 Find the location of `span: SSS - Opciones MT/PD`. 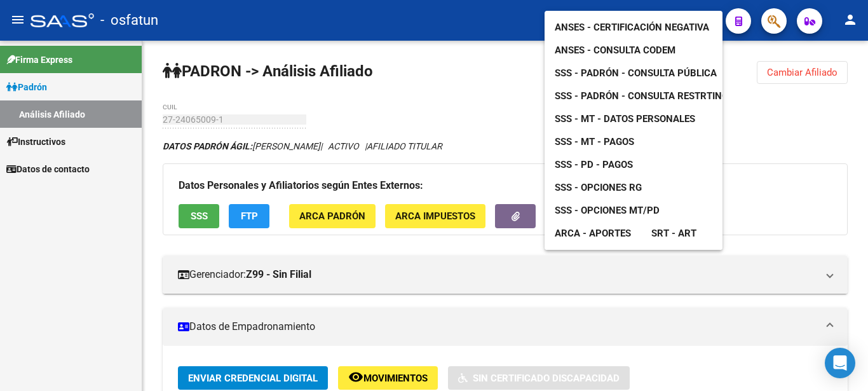

span: SSS - Opciones MT/PD is located at coordinates (607, 211).